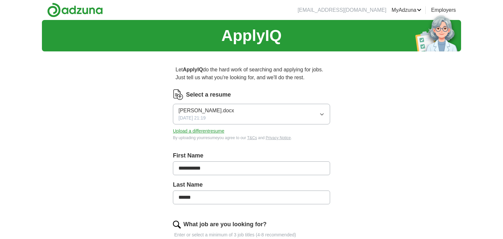 This screenshot has width=503, height=239. Describe the element at coordinates (251, 36) in the screenshot. I see `h1: ApplyIQ` at that location.